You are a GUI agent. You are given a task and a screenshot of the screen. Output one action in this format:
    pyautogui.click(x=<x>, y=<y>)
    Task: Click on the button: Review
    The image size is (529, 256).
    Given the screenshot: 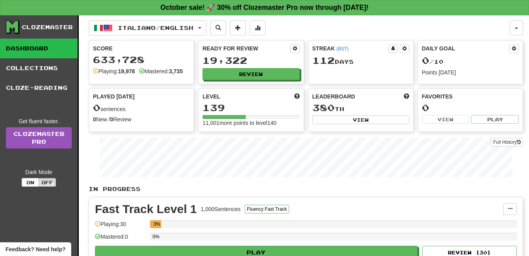 What is the action you would take?
    pyautogui.click(x=251, y=74)
    